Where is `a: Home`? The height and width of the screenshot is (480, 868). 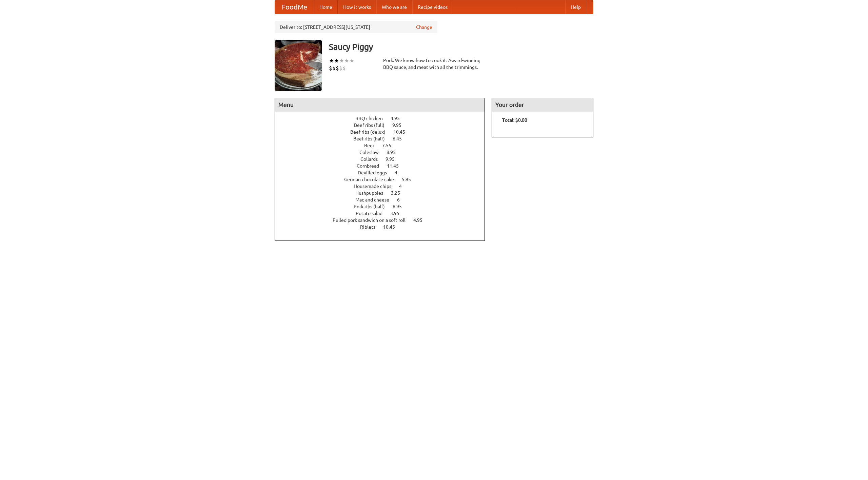
a: Home is located at coordinates (326, 7).